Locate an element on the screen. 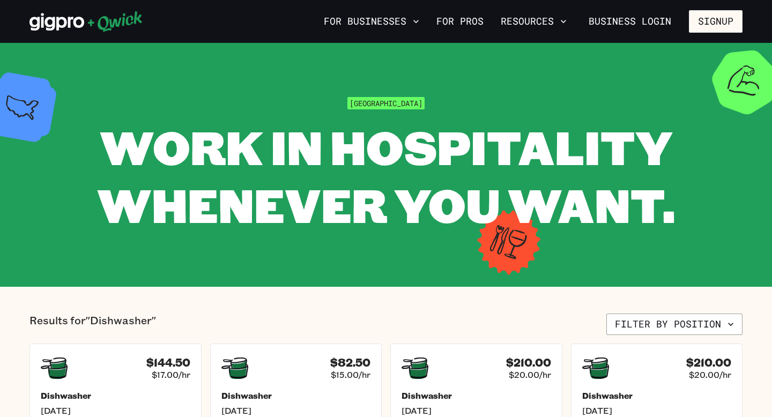 The height and width of the screenshot is (417, 772). span: WORK IN HOSPITALITY WHENEVER YOU WANT. is located at coordinates (386, 175).